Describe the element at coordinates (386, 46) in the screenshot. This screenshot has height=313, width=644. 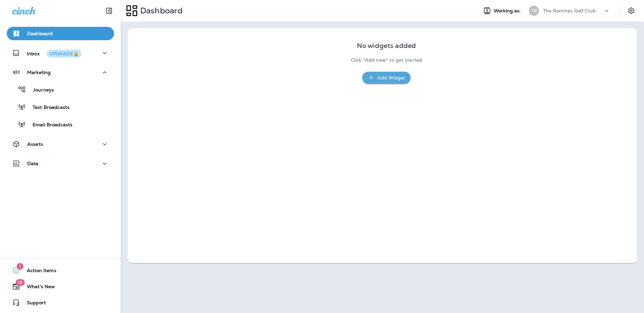
I see `p: No widgets added` at that location.